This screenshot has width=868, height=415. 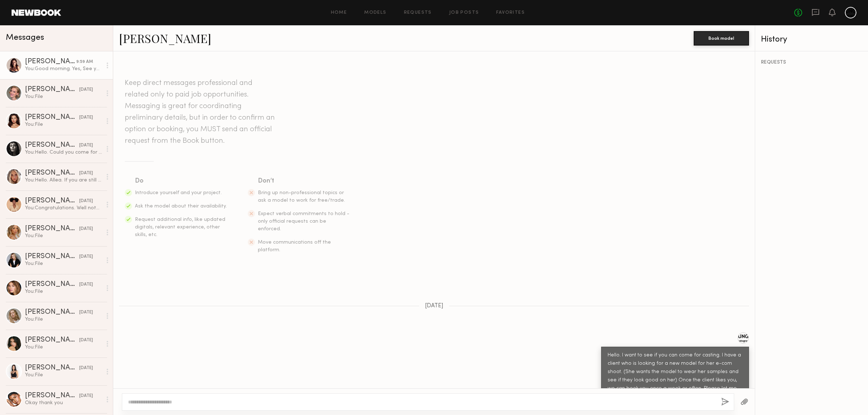 What do you see at coordinates (811, 62) in the screenshot?
I see `div: REQUESTS` at bounding box center [811, 62].